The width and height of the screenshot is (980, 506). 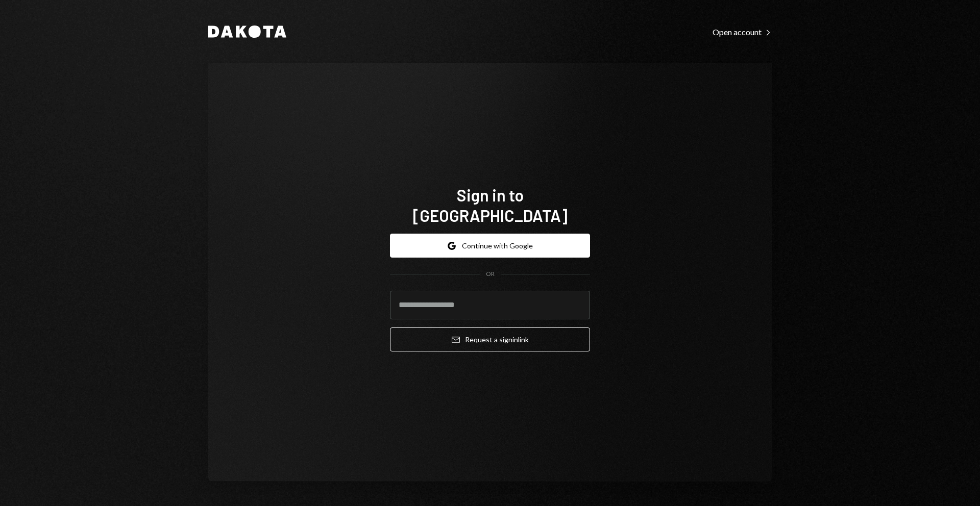 What do you see at coordinates (742, 32) in the screenshot?
I see `div: Open account` at bounding box center [742, 32].